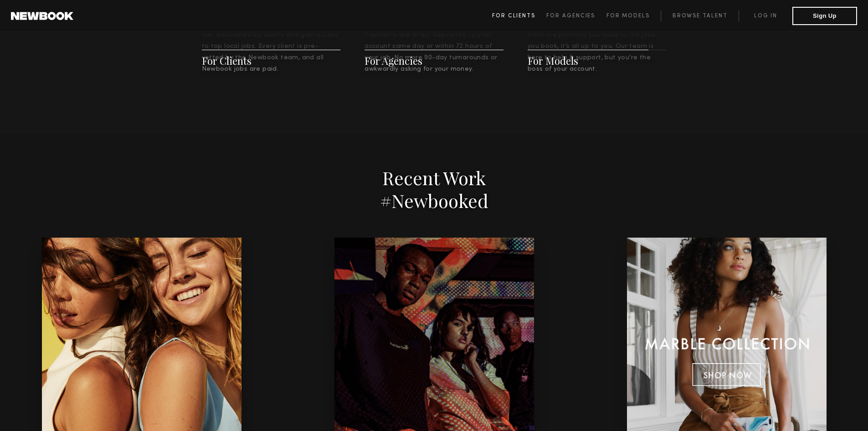 The image size is (868, 431). What do you see at coordinates (765, 16) in the screenshot?
I see `a: Log in` at bounding box center [765, 16].